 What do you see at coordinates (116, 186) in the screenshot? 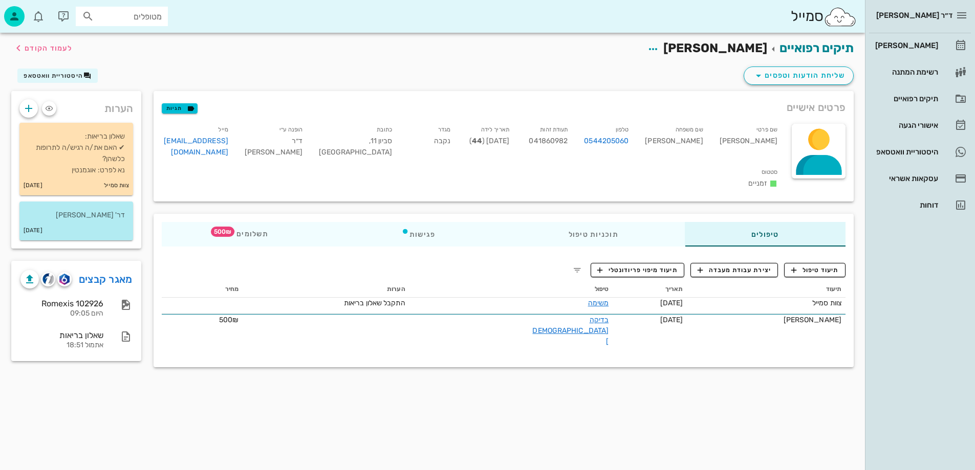
I see `small: צוות סמייל` at bounding box center [116, 186].